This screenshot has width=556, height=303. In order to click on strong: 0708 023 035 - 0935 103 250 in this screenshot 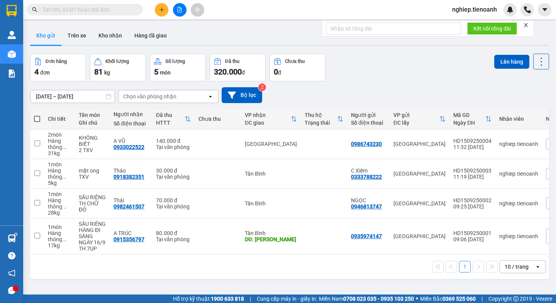, I will do `click(378, 299)`.